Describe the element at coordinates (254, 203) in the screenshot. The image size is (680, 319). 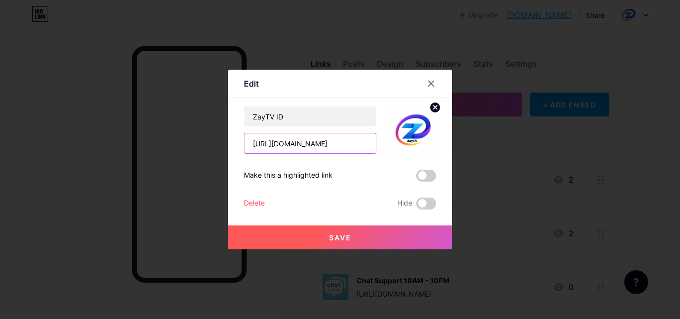
I see `div: Delete` at that location.